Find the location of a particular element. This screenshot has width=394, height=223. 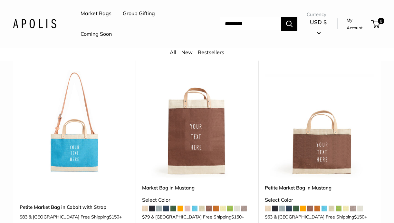

span: 0 is located at coordinates (381, 21).